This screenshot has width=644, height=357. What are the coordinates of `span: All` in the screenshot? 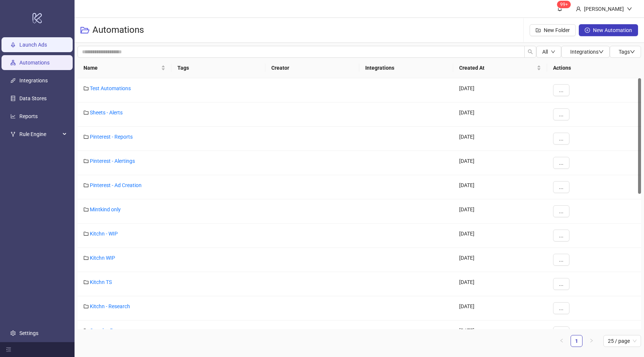 It's located at (545, 52).